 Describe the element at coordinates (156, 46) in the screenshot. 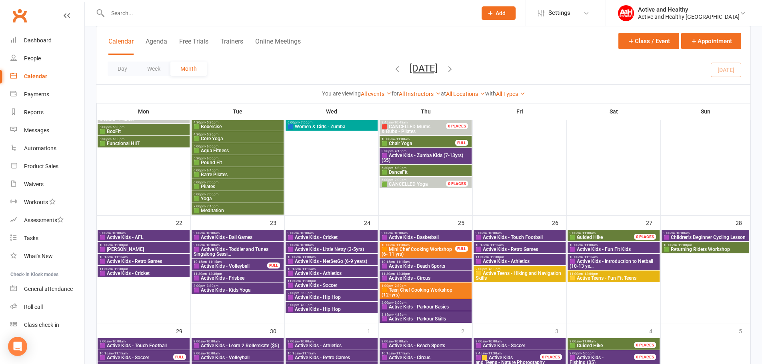

I see `button: Agenda` at that location.